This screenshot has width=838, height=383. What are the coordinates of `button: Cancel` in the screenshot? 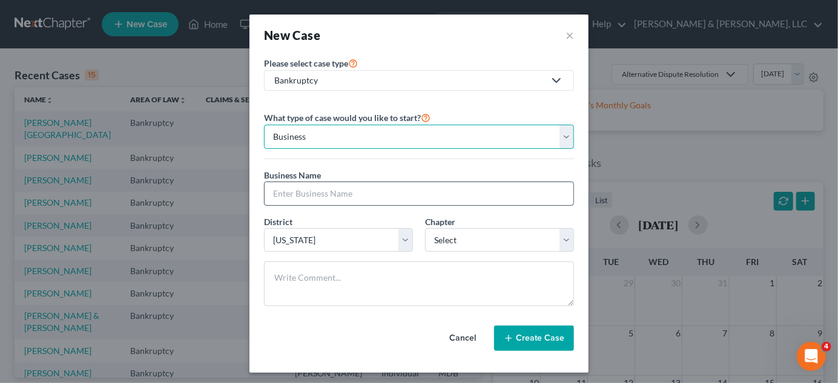 It's located at (463, 339).